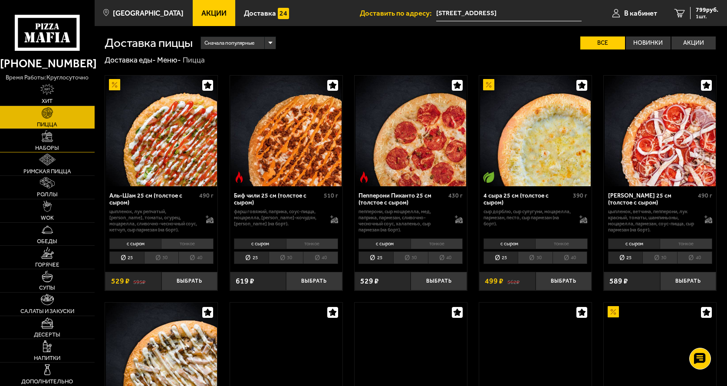 The width and height of the screenshot is (727, 386). What do you see at coordinates (508, 13) in the screenshot?
I see `span: проспект Металлистов, 19/30` at bounding box center [508, 13].